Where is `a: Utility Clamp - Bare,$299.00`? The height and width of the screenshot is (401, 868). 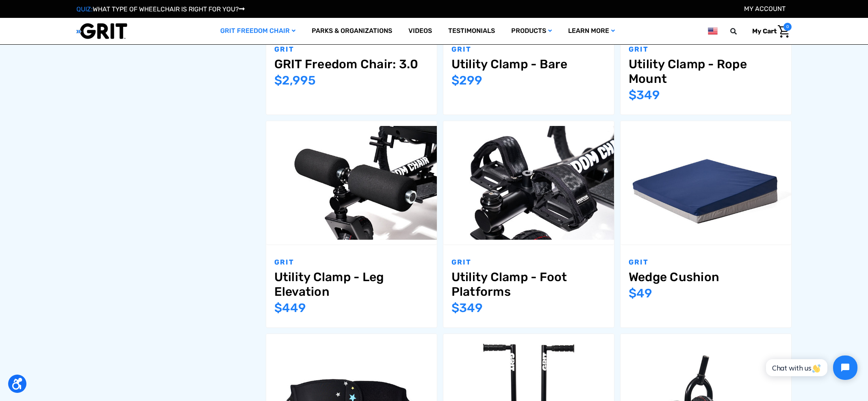 a: Utility Clamp - Bare,$299.00 is located at coordinates (529, 64).